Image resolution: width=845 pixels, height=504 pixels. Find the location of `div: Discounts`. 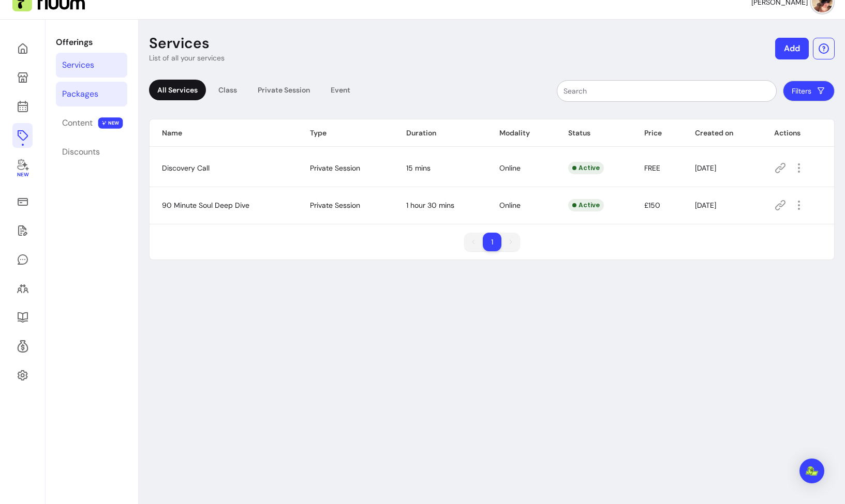

div: Discounts is located at coordinates (80, 152).